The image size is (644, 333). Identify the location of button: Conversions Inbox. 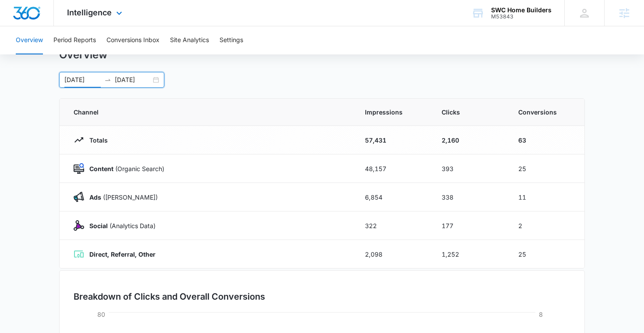
(133, 41).